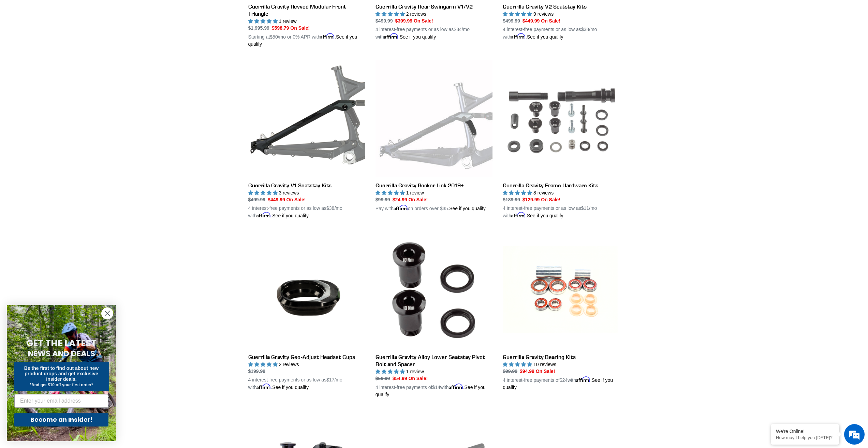 This screenshot has width=868, height=448. Describe the element at coordinates (67, 120) in the screenshot. I see `span: We're online!` at that location.